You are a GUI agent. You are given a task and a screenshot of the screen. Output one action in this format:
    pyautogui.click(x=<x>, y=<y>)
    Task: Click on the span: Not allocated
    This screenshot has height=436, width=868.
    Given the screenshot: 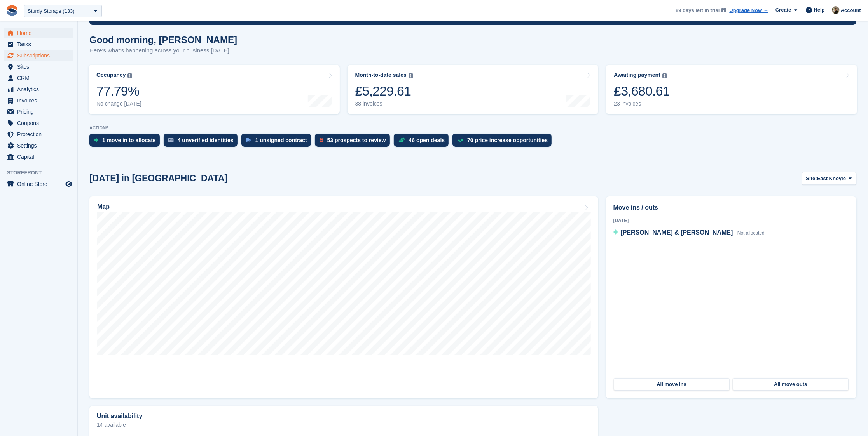 What is the action you would take?
    pyautogui.click(x=751, y=233)
    